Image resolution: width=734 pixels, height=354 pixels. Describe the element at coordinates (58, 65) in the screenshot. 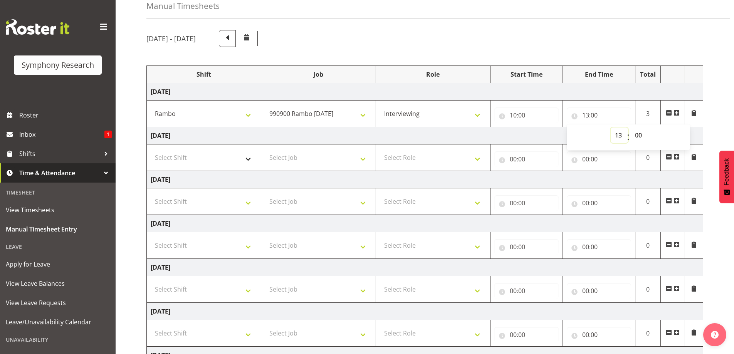

I see `div: Symphony Research` at that location.